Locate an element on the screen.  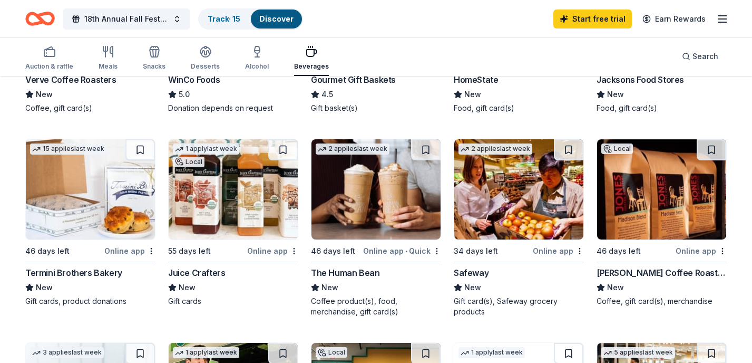
div: Gourmet Gift Baskets is located at coordinates (353, 80).